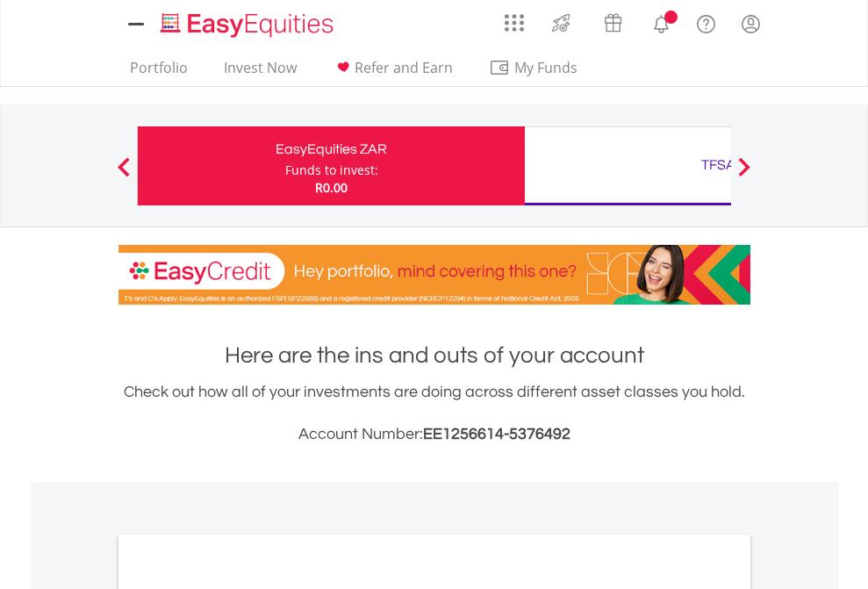 The height and width of the screenshot is (589, 868). Describe the element at coordinates (497, 433) in the screenshot. I see `span: EE1256614-5376492` at that location.